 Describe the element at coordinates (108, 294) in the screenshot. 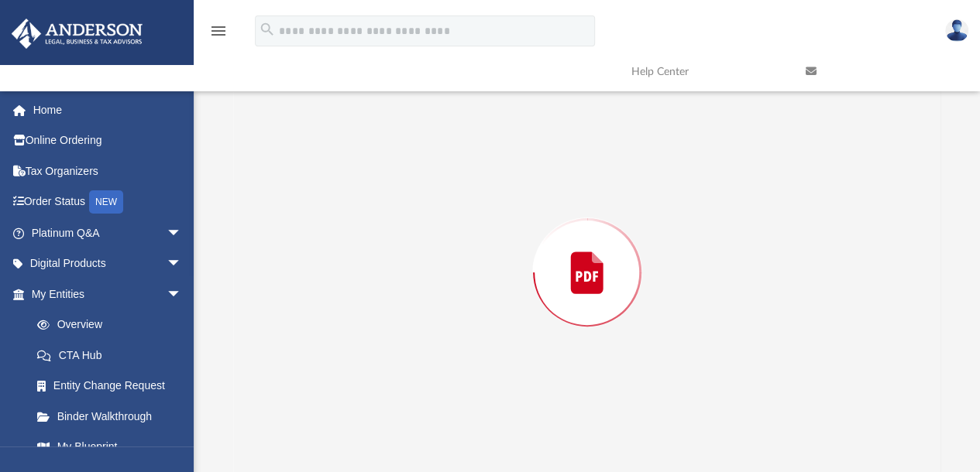

I see `a: My Entitiesarrow_drop_down` at that location.